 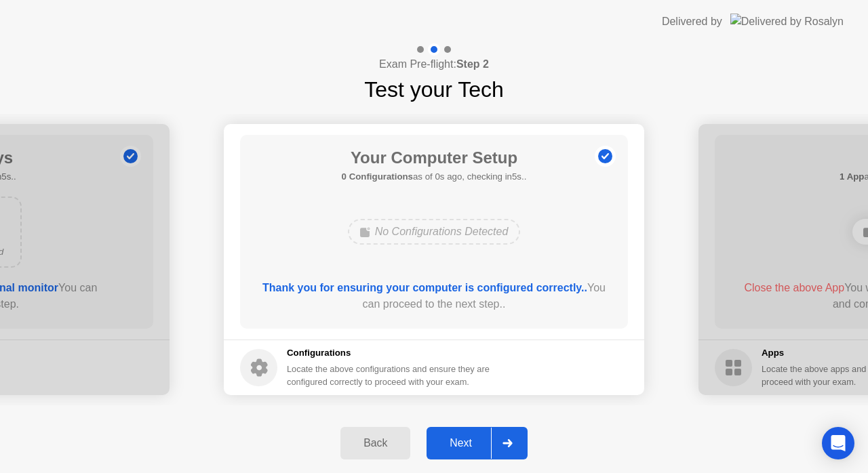 I want to click on b: 0 Configurations, so click(x=377, y=176).